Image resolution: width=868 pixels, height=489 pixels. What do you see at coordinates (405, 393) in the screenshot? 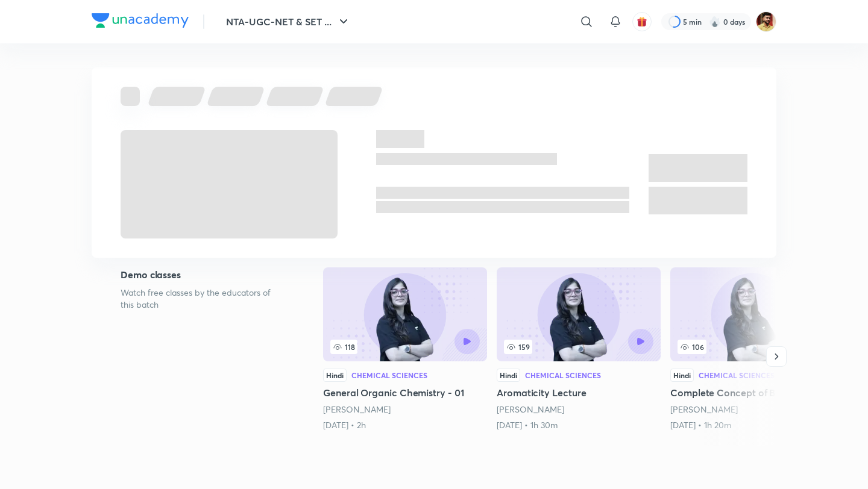
I see `h5: General Organic Chemistry - 01` at bounding box center [405, 393].